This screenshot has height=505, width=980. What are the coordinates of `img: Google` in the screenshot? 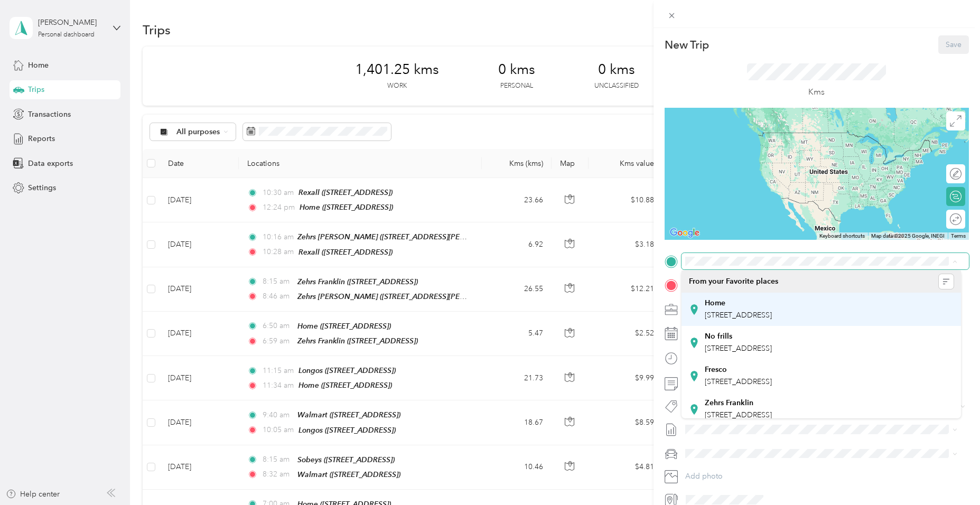 It's located at (685, 233).